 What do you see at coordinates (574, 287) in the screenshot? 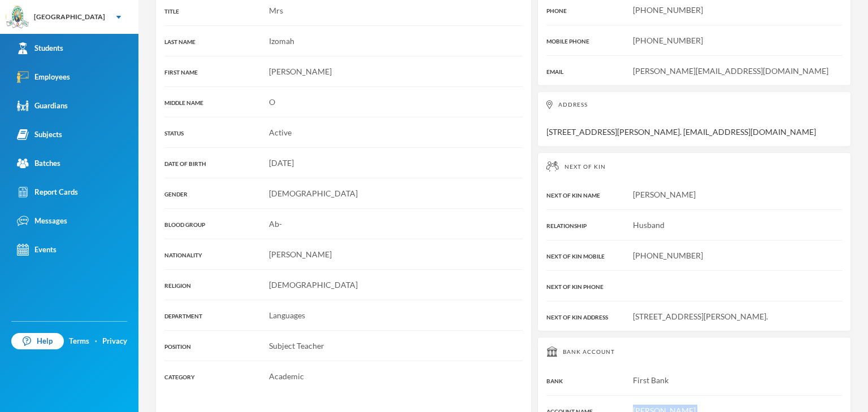
I see `span: NEXT OF KIN PHONE` at bounding box center [574, 287].